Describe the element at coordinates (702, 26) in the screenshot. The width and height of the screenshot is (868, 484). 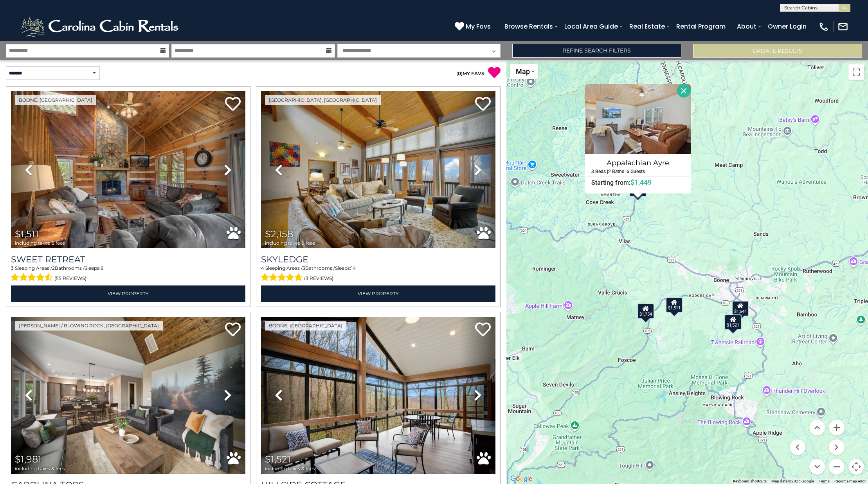
I see `a: Rental Program` at that location.